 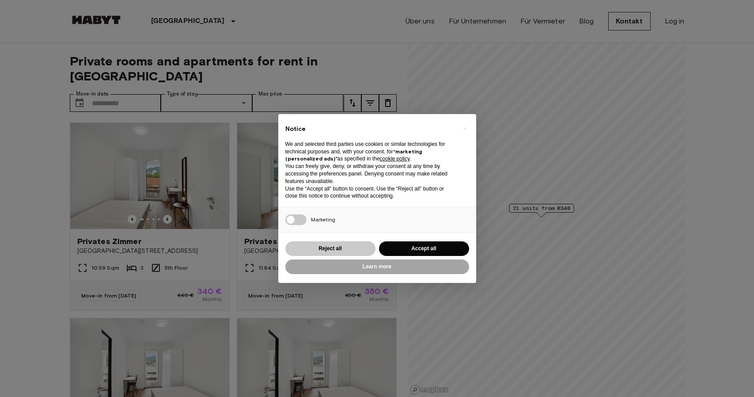 What do you see at coordinates (370, 174) in the screenshot?
I see `p: You can freely give, deny, or withdraw your consent at any time by accessing the preferences pane...` at bounding box center [370, 174].